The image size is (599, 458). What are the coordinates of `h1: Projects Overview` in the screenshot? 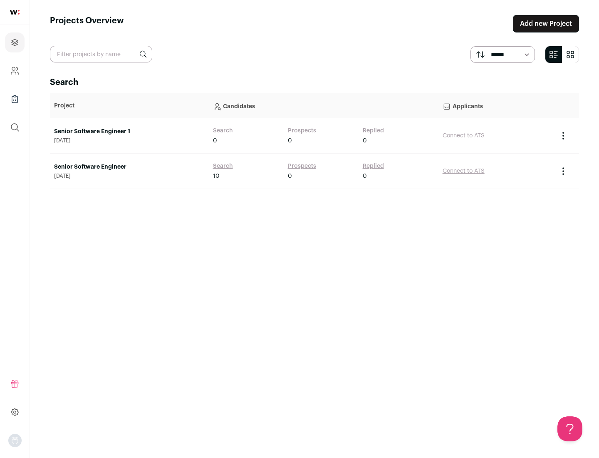 It's located at (87, 24).